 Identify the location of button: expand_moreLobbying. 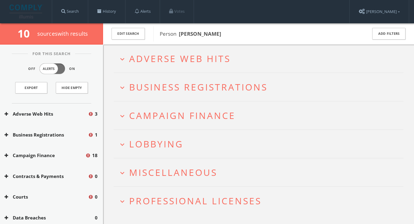
(261, 144).